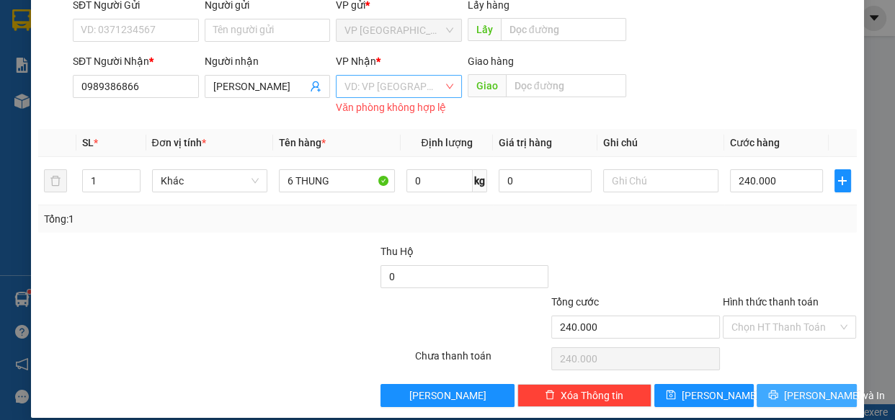  I want to click on div: Văn phòng không hợp lệ, so click(399, 107).